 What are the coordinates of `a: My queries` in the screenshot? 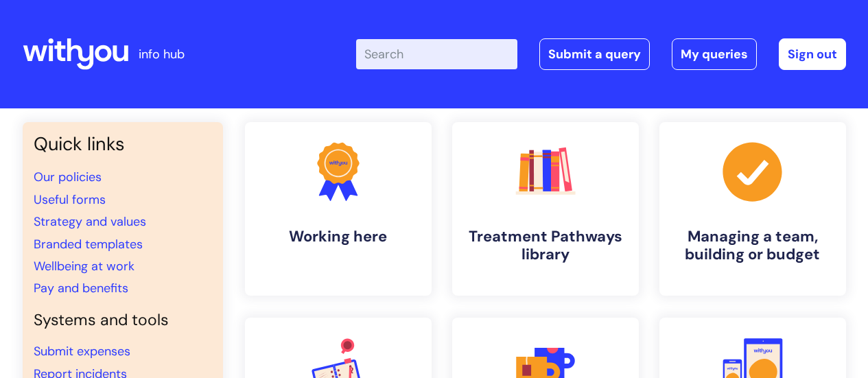 It's located at (714, 55).